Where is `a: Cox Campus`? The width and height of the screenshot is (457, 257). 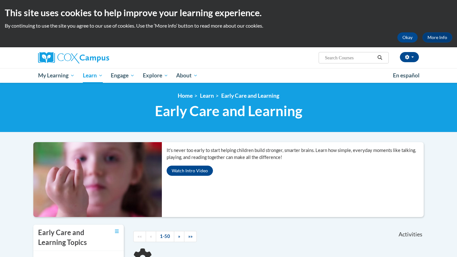
a: Cox Campus is located at coordinates (98, 58).